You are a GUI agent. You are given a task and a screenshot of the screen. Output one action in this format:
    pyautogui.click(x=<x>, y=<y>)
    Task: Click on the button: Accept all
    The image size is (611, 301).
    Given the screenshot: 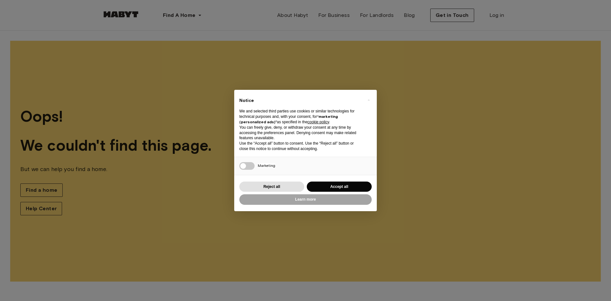 What is the action you would take?
    pyautogui.click(x=339, y=186)
    